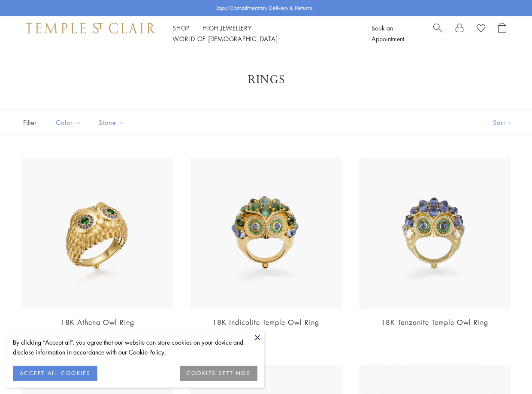  Describe the element at coordinates (388, 33) in the screenshot. I see `a: Book an Appointment` at that location.